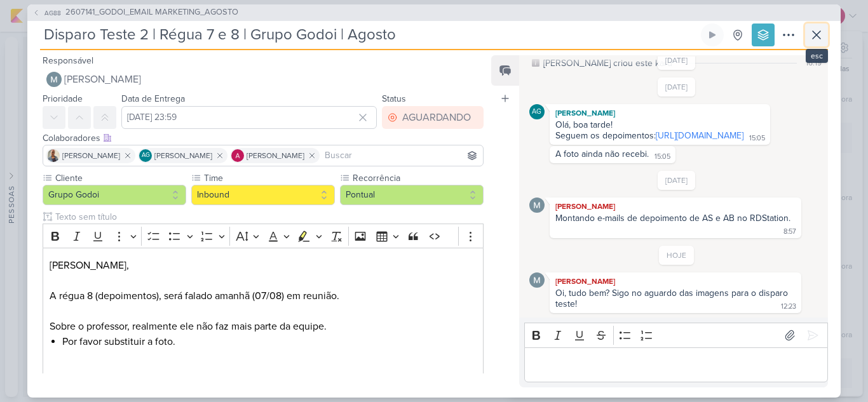 The height and width of the screenshot is (402, 868). I want to click on div: Colaboradores, so click(264, 138).